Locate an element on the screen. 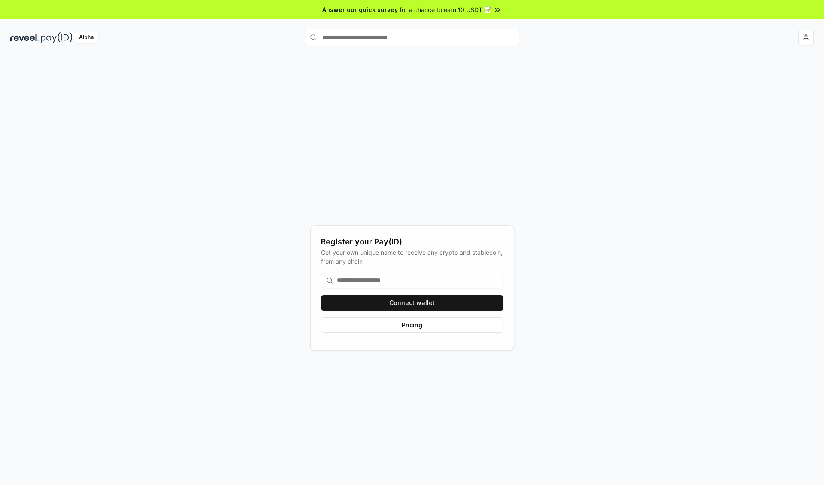 The image size is (824, 485). button: Pricing is located at coordinates (412, 325).